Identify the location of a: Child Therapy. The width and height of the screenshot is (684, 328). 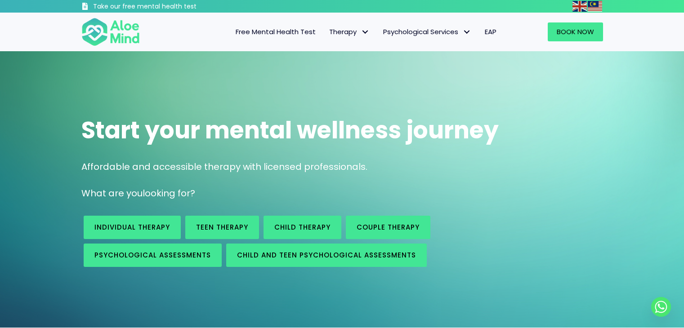
(302, 228).